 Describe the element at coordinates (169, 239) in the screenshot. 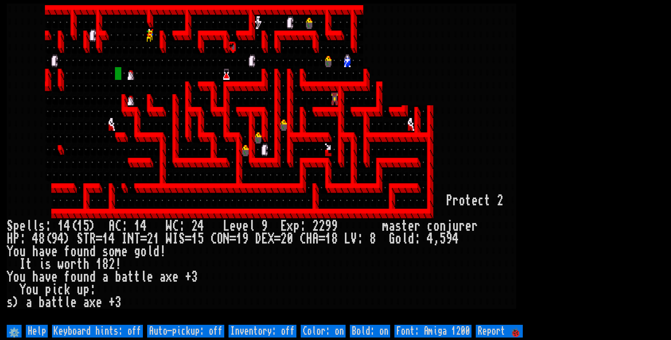

I see `div: W` at that location.